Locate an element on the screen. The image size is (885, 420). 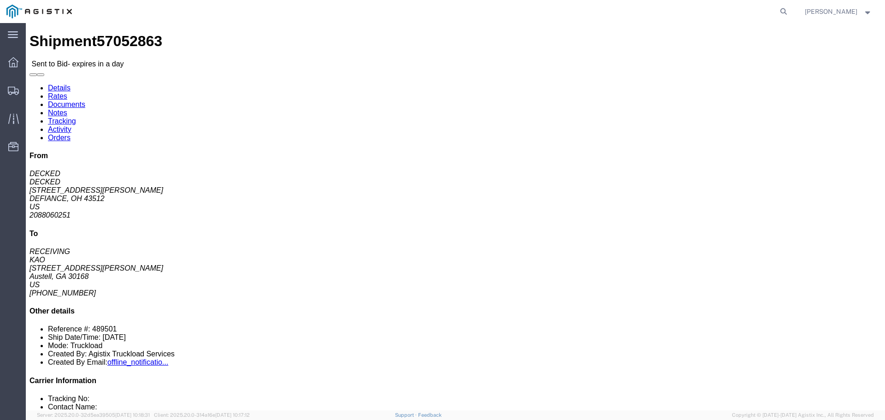
img: logo is located at coordinates (39, 12).